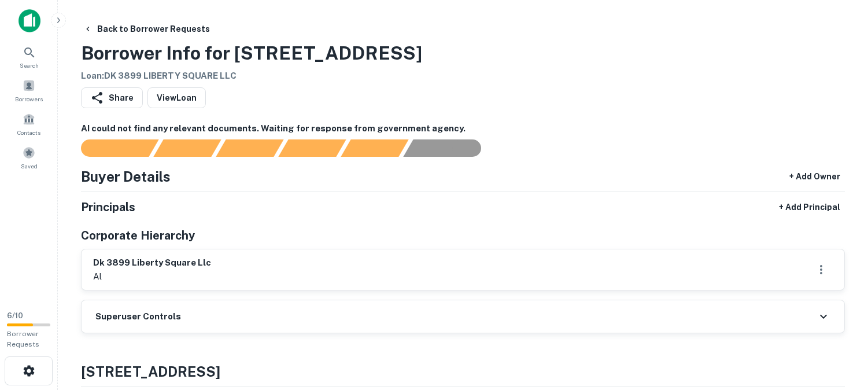  Describe the element at coordinates (125, 177) in the screenshot. I see `h4: Buyer Details` at that location.